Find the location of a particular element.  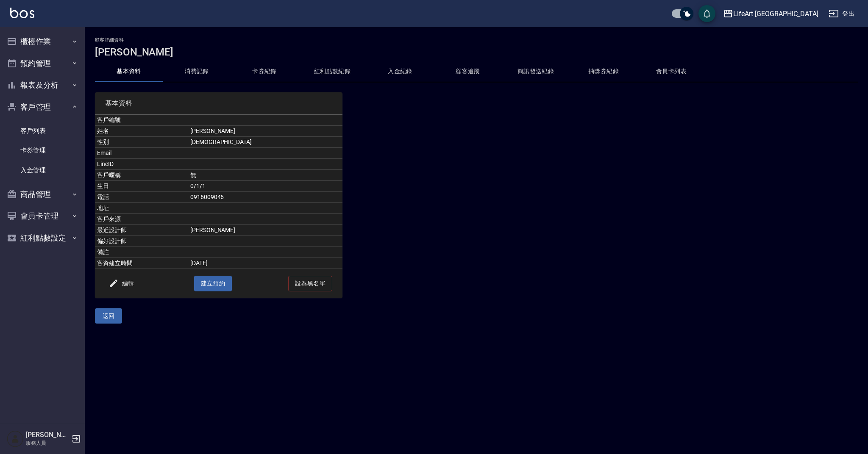

button: 顧客追蹤 is located at coordinates (468, 72).